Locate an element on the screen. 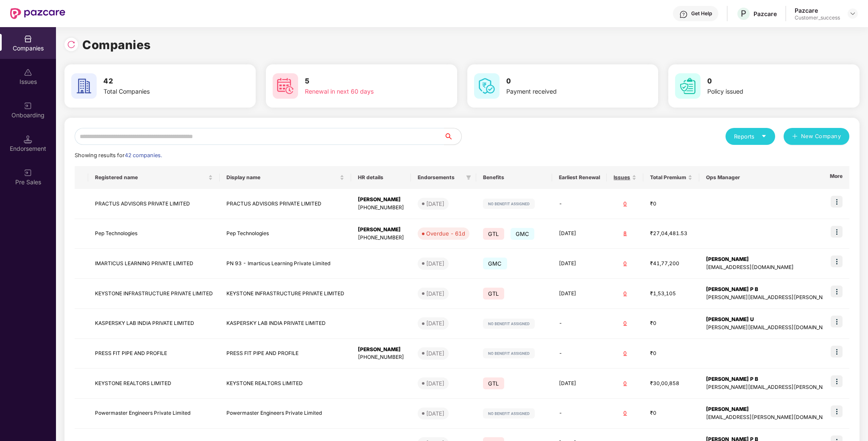  span: 42 companies. is located at coordinates (143, 155).